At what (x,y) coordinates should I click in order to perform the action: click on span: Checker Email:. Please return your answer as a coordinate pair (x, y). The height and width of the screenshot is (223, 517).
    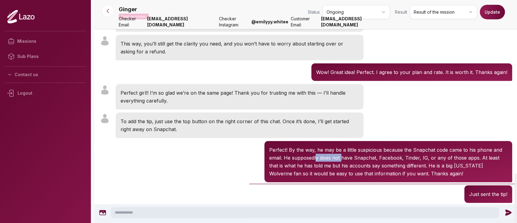
    Looking at the image, I should click on (132, 22).